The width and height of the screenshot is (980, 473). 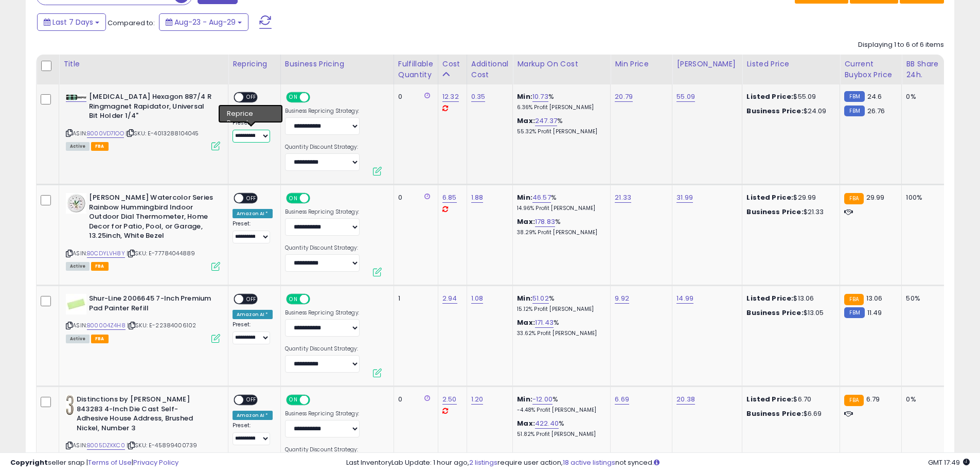 What do you see at coordinates (131, 22) in the screenshot?
I see `span: Compared to:` at bounding box center [131, 22].